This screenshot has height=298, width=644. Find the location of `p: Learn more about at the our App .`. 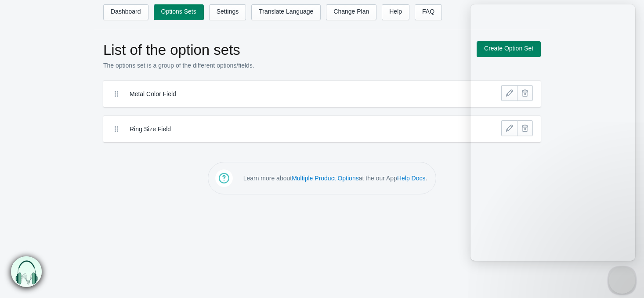

p: Learn more about at the our App . is located at coordinates (335, 178).